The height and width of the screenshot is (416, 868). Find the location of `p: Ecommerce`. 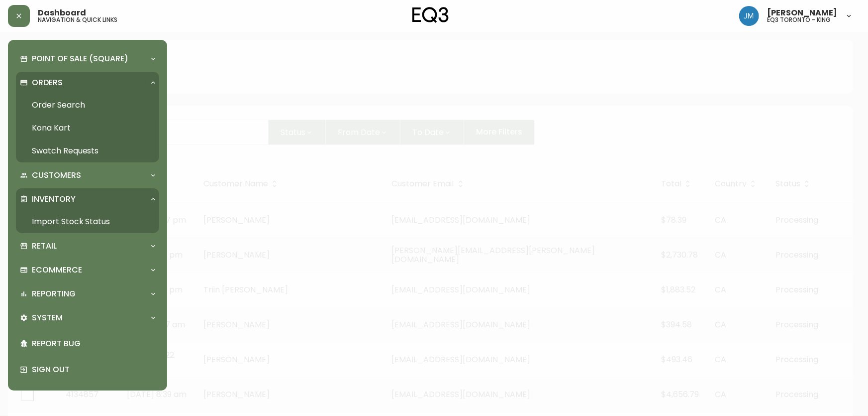

p: Ecommerce is located at coordinates (57, 270).